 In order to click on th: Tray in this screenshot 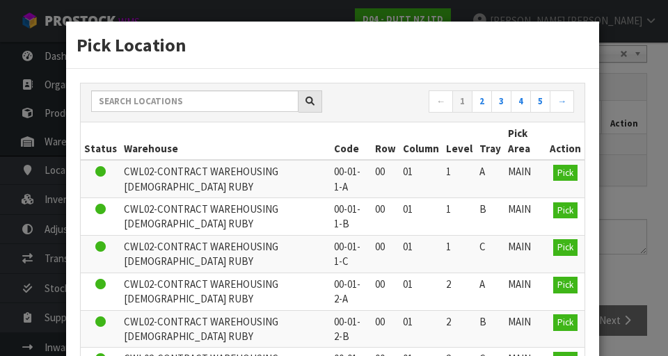, I will do `click(490, 141)`.